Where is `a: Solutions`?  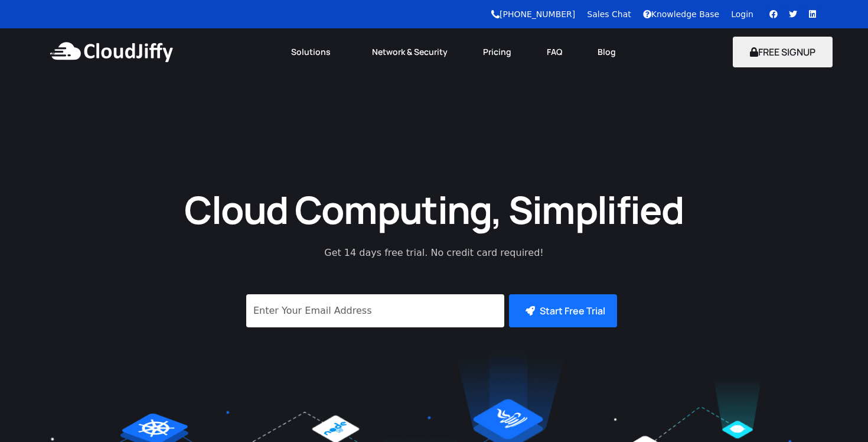
a: Solutions is located at coordinates (313, 52).